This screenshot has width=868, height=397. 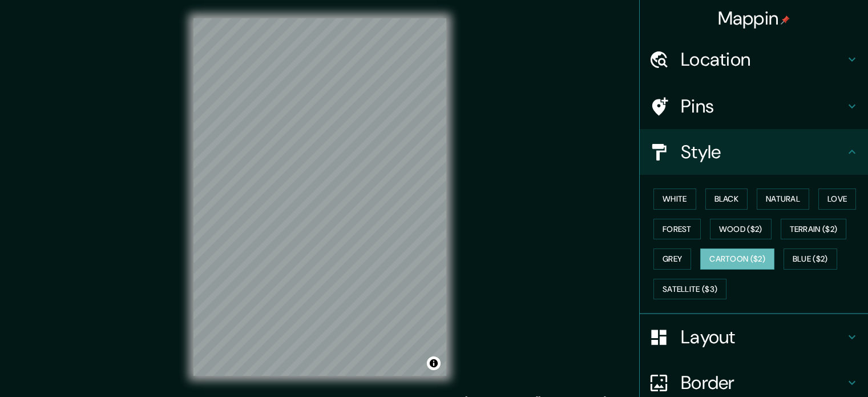 What do you see at coordinates (813, 229) in the screenshot?
I see `button: Terrain ($2)` at bounding box center [813, 229].